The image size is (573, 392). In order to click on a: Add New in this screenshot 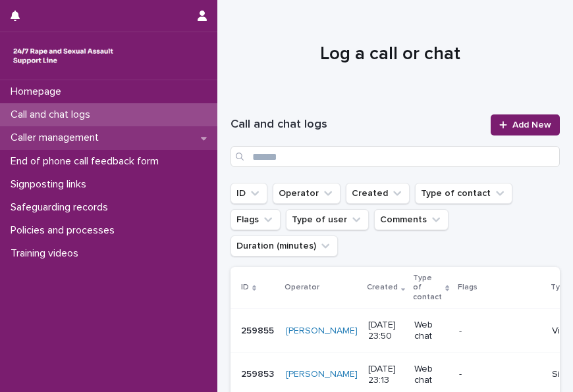, I will do `click(525, 125)`.